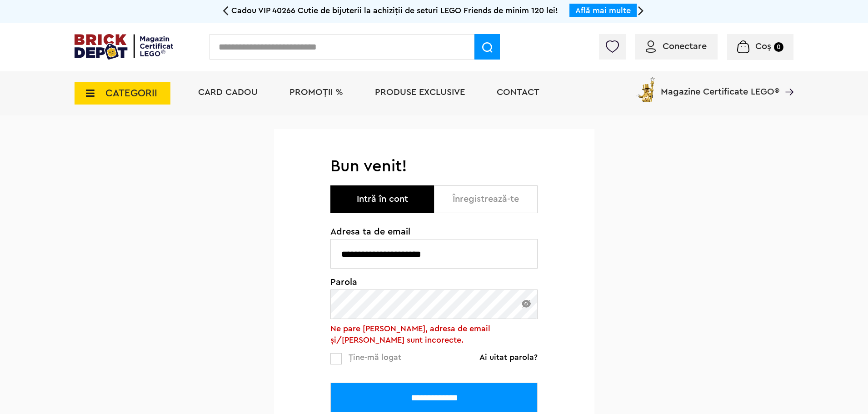 The height and width of the screenshot is (414, 868). What do you see at coordinates (420, 92) in the screenshot?
I see `a: Produse exclusive` at bounding box center [420, 92].